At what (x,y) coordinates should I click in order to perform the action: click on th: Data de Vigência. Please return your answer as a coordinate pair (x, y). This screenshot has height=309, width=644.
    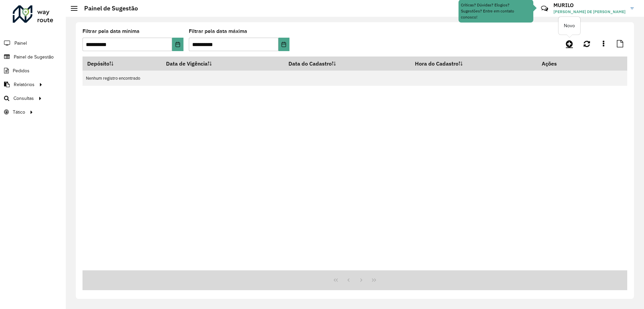
    Looking at the image, I should click on (223, 63).